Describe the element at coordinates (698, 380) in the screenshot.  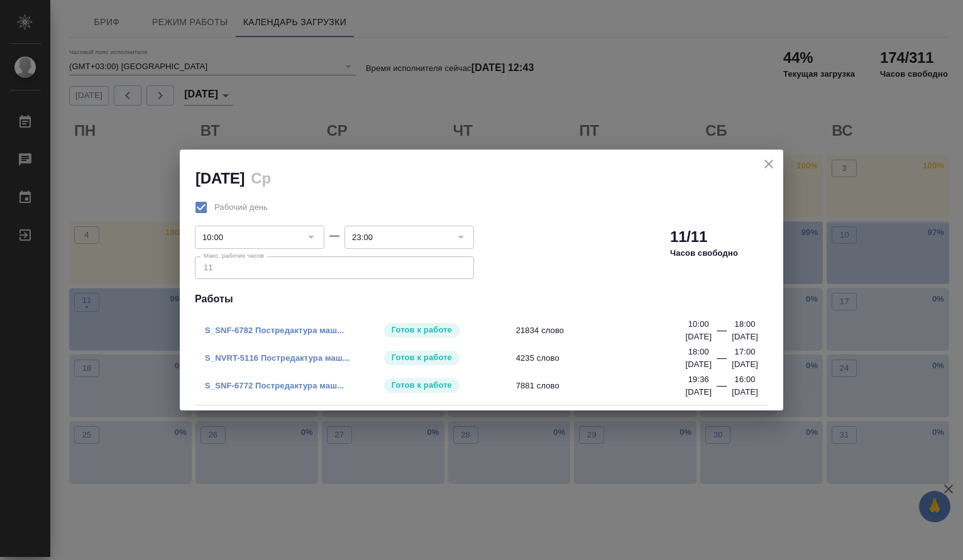
I see `p: 19:36` at that location.